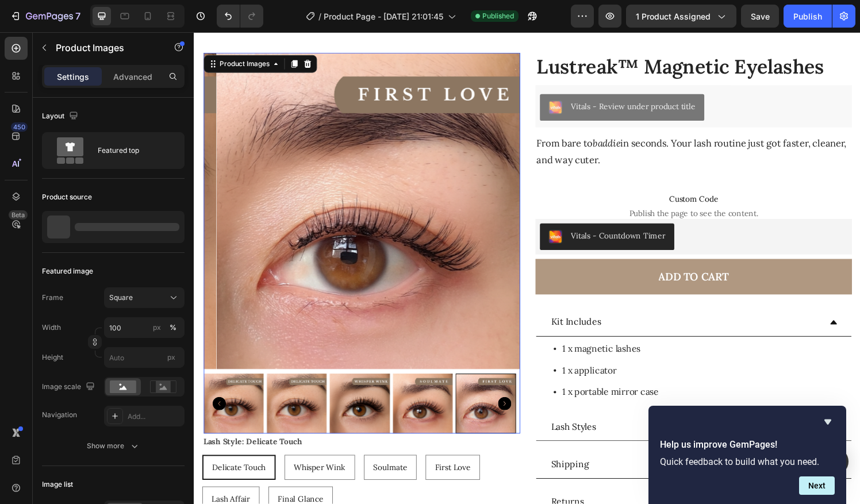 This screenshot has height=504, width=860. What do you see at coordinates (173, 327) in the screenshot?
I see `button: px` at bounding box center [173, 327].